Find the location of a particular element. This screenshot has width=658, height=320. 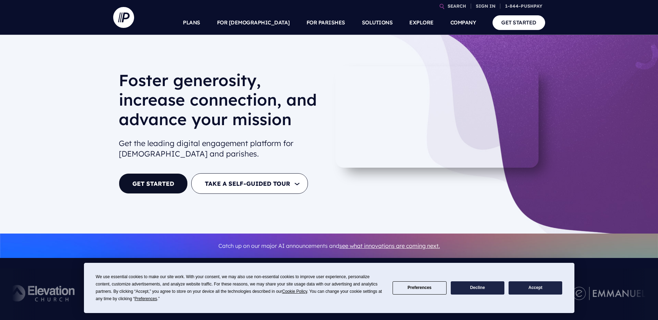

a: SOLUTIONS is located at coordinates (377, 23).